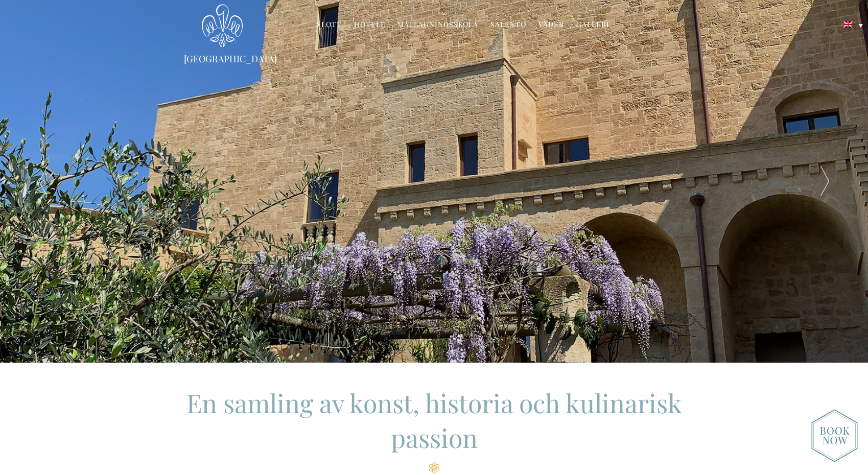 Image resolution: width=868 pixels, height=475 pixels. Describe the element at coordinates (434, 420) in the screenshot. I see `font: En samling av konst, historia och kulinarisk passion` at that location.